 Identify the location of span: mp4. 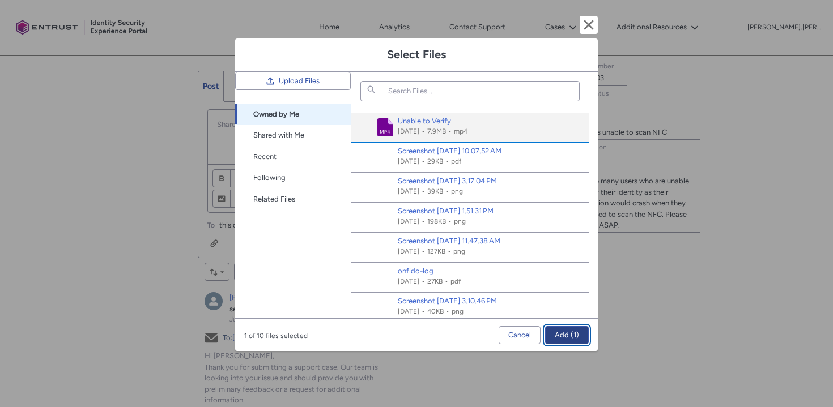
(461, 131).